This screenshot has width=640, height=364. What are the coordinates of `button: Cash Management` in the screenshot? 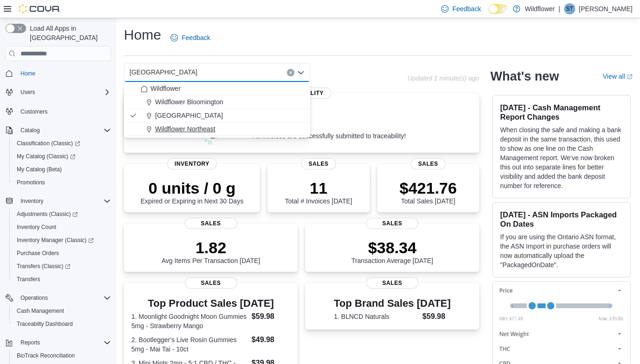 It's located at (62, 311).